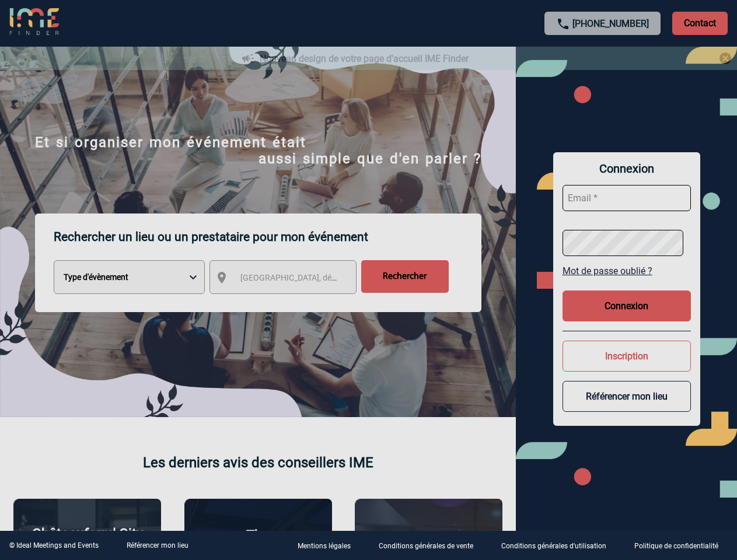 Image resolution: width=737 pixels, height=560 pixels. I want to click on p: Conditions générales de vente, so click(426, 547).